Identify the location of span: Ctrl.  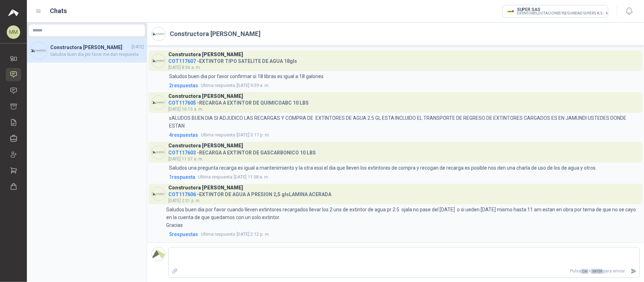
(585, 271).